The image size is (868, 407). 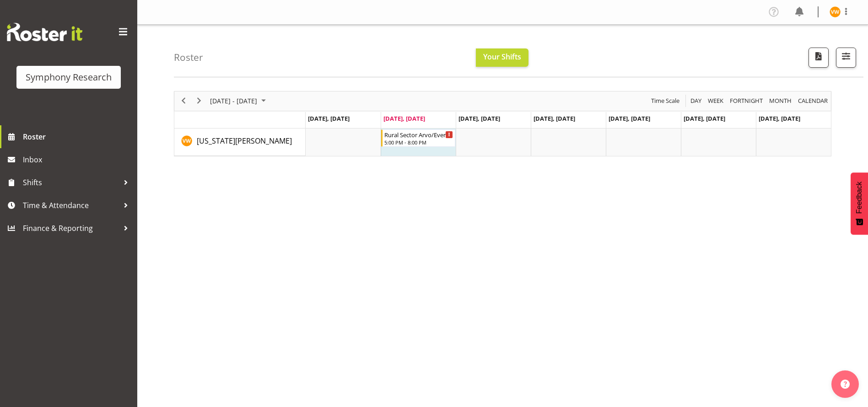 What do you see at coordinates (665, 100) in the screenshot?
I see `button: Time Scale` at bounding box center [665, 100].